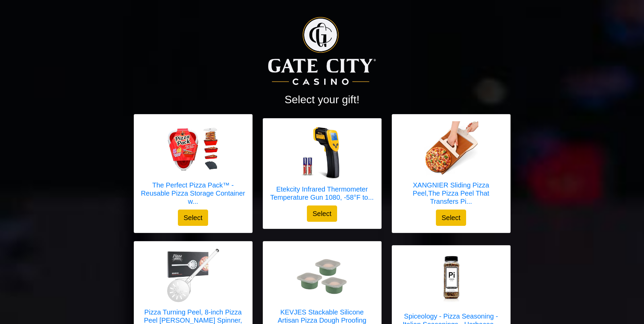 The height and width of the screenshot is (324, 644). Describe the element at coordinates (322, 100) in the screenshot. I see `h2: Select your gift!` at that location.